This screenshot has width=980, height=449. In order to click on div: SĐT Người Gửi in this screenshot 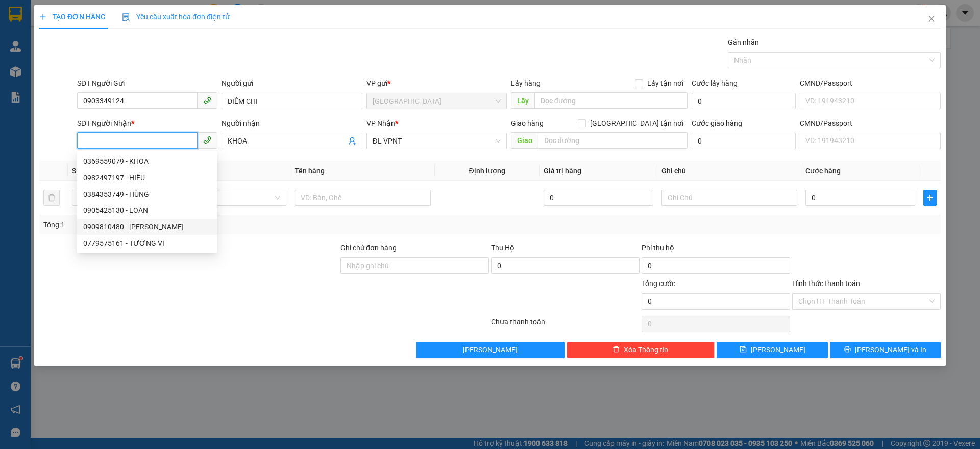, I will do `click(147, 83)`.